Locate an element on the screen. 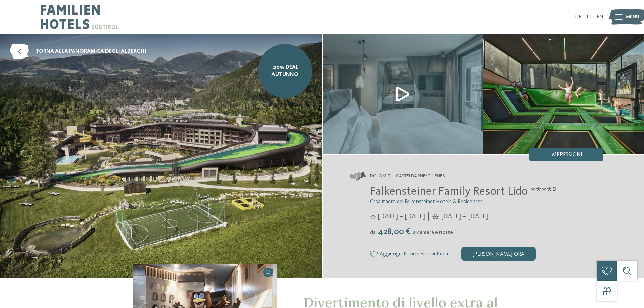 This screenshot has height=308, width=644. span: da is located at coordinates (373, 233).